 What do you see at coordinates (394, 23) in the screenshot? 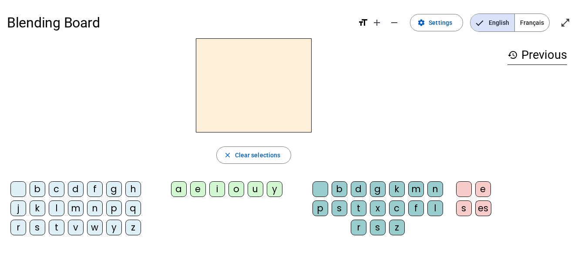
I see `mat-icon: remove` at bounding box center [394, 23].